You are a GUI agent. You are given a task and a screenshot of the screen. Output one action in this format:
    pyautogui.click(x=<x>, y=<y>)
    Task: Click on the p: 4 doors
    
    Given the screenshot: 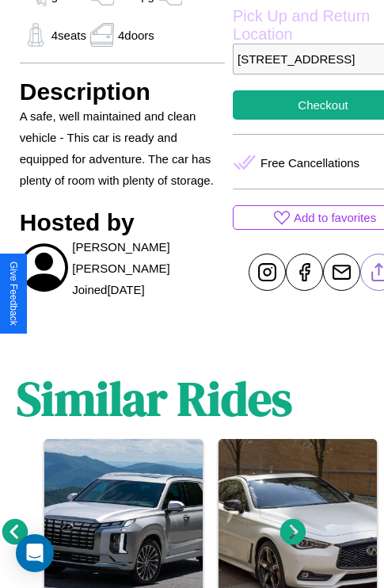 What is the action you would take?
    pyautogui.click(x=136, y=35)
    